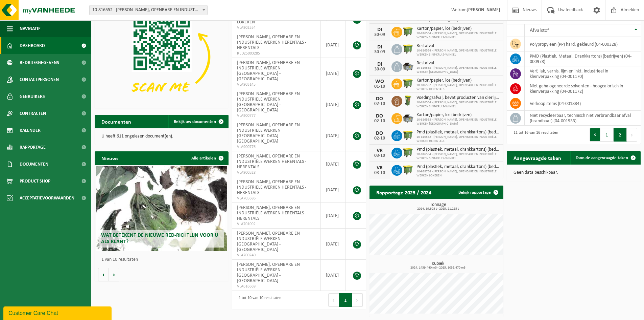  Describe the element at coordinates (198, 121) in the screenshot. I see `a: Bekijk uw documenten` at that location.